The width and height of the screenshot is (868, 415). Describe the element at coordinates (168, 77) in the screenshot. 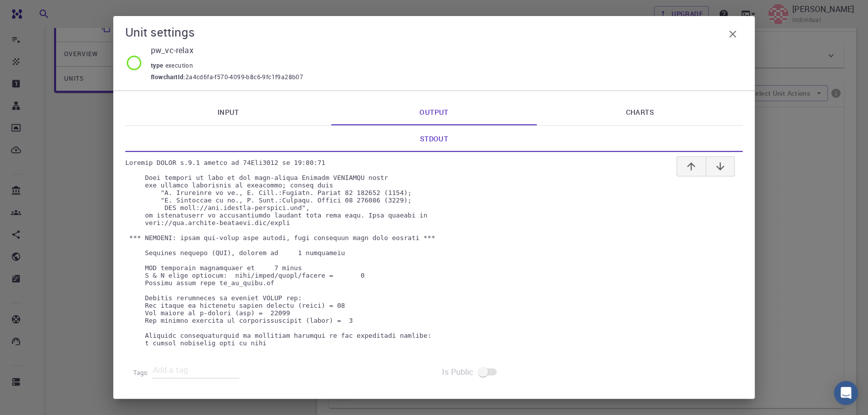

I see `span: flowchartId :` at that location.